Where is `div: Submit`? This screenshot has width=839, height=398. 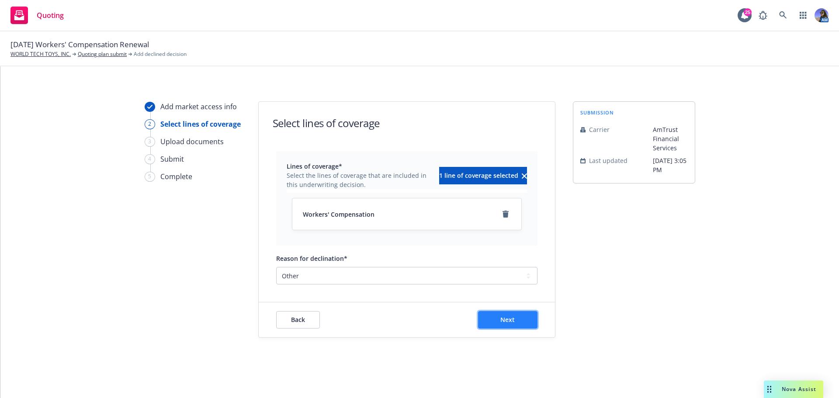 div: Submit is located at coordinates (172, 159).